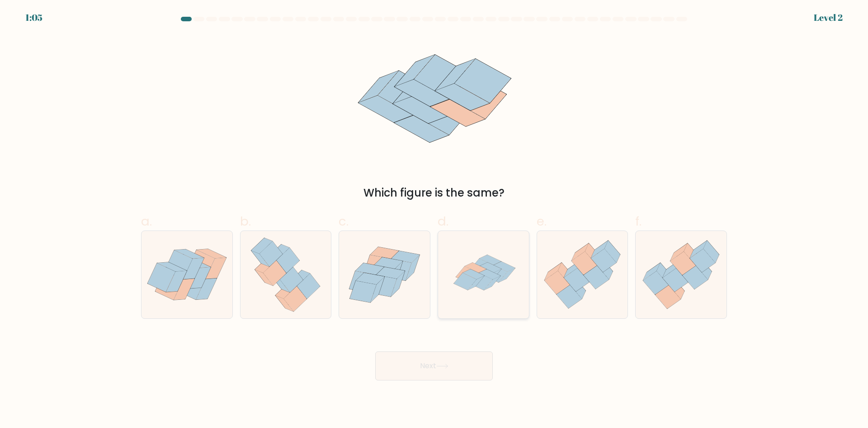 Image resolution: width=868 pixels, height=428 pixels. Describe the element at coordinates (146, 221) in the screenshot. I see `span: a.` at that location.